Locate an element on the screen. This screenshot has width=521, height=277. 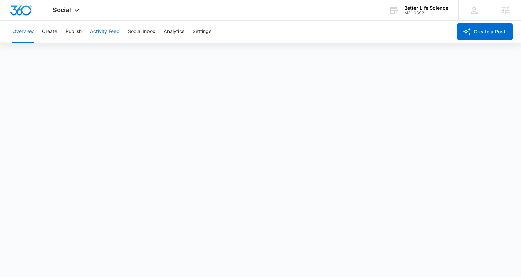
button: Create a Post is located at coordinates (485, 32).